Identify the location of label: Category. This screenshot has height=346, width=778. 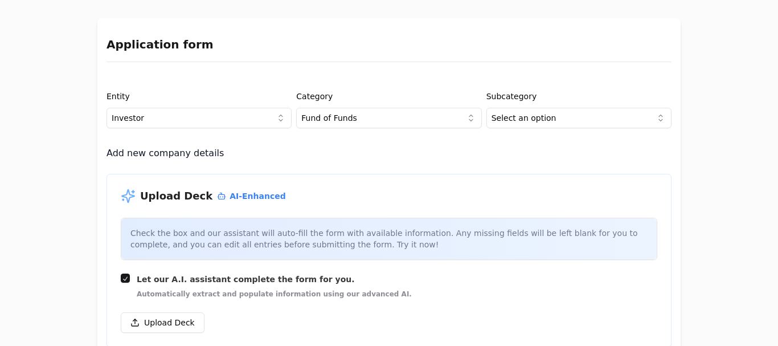
(314, 96).